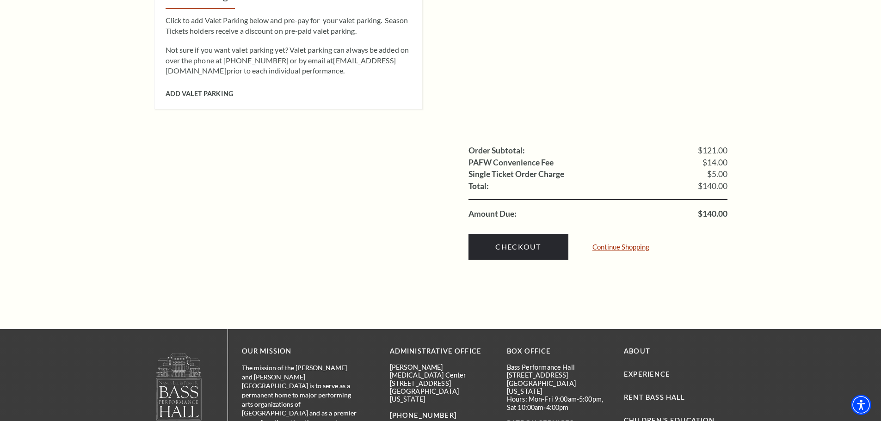 Image resolution: width=881 pixels, height=421 pixels. Describe the element at coordinates (861, 405) in the screenshot. I see `div: Accessibility Menu` at that location.